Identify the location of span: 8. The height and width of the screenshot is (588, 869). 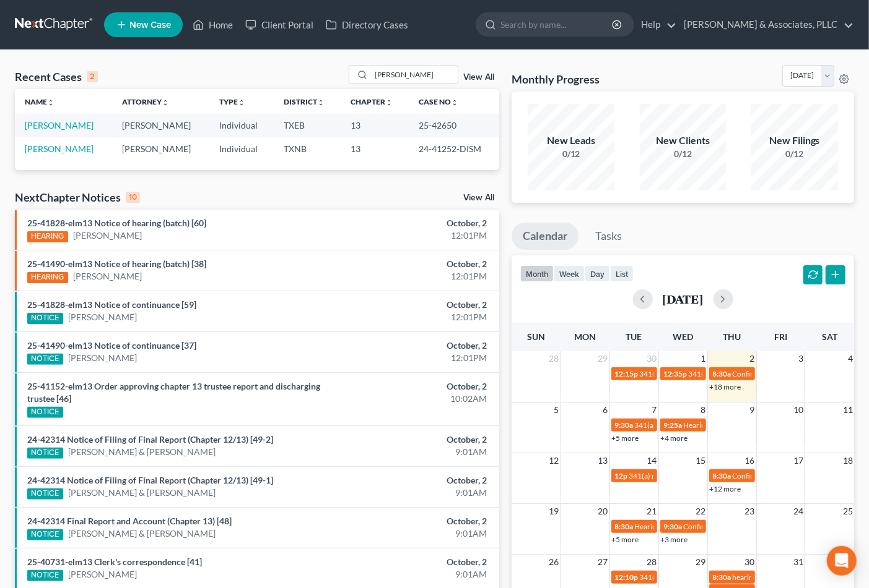
(704, 410).